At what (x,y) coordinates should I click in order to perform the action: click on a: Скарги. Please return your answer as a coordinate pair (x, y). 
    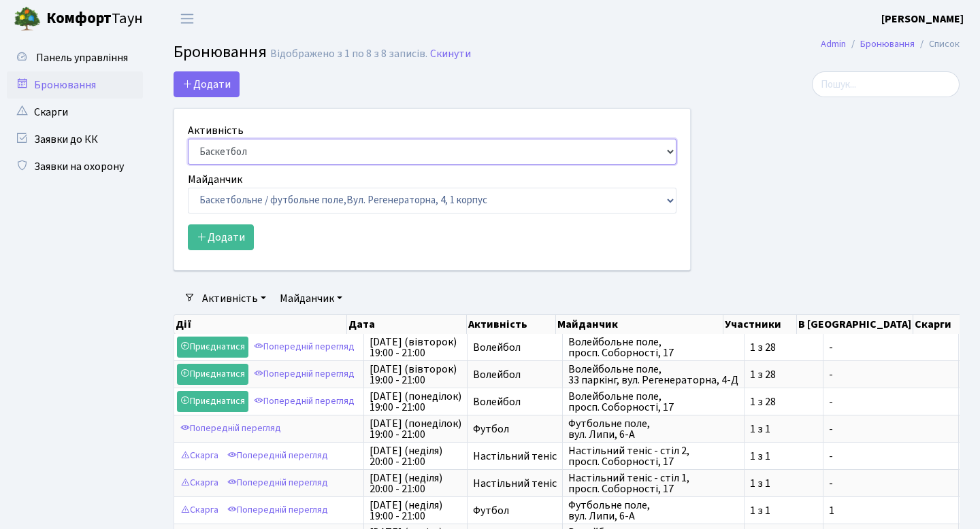
    Looking at the image, I should click on (75, 113).